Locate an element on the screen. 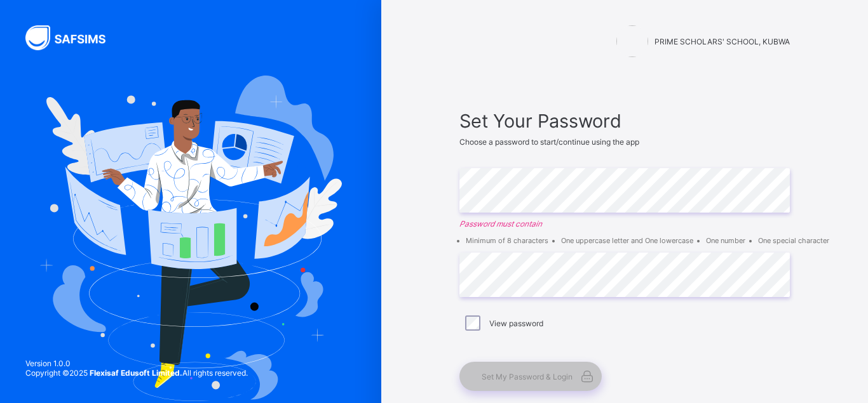 This screenshot has width=868, height=403. span: Copyright © 2025 All rights reserved. is located at coordinates (136, 373).